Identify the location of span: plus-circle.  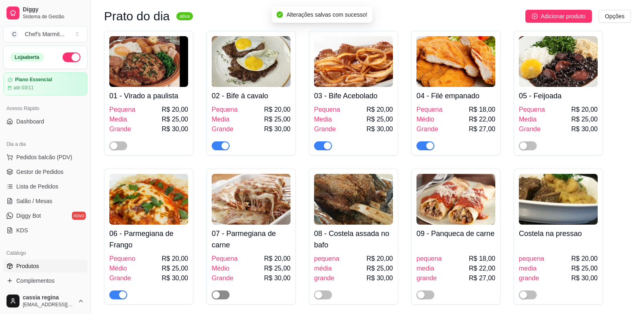
(535, 16).